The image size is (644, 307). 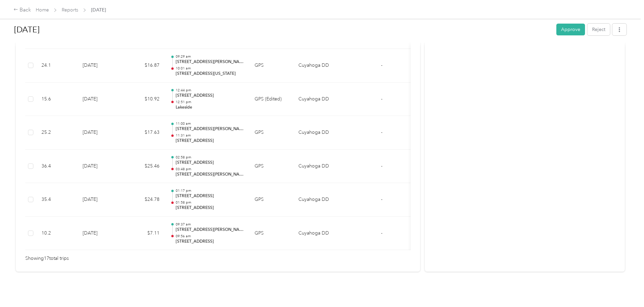 I want to click on td: $7.11, so click(x=145, y=234).